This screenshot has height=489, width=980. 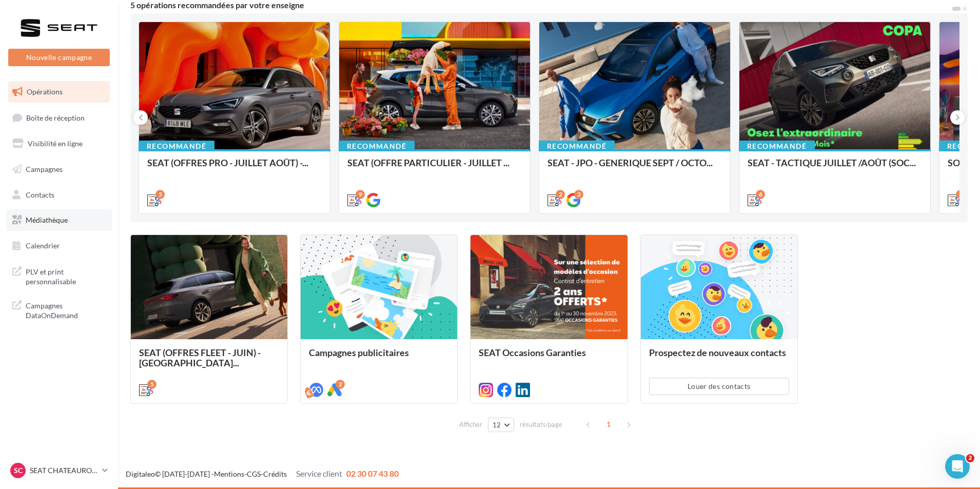 What do you see at coordinates (59, 170) in the screenshot?
I see `a: Campagnes` at bounding box center [59, 170].